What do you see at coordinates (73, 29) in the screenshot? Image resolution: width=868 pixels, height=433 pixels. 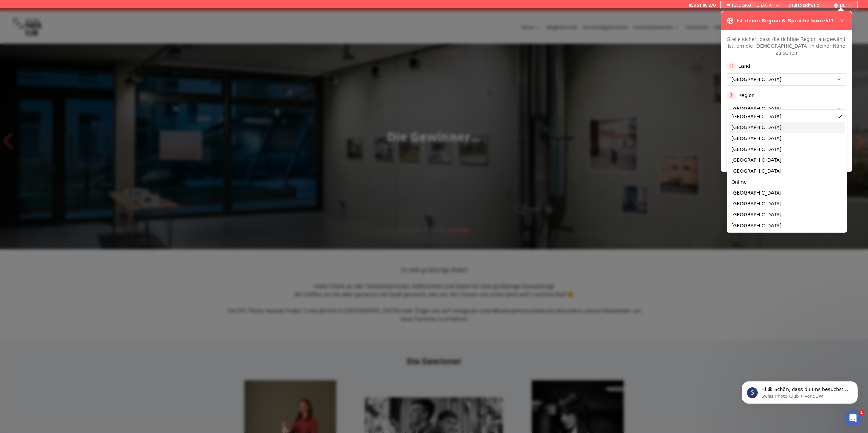 I see `p: Message from Swiss Photo Club, sent Vor 53W` at bounding box center [73, 29].